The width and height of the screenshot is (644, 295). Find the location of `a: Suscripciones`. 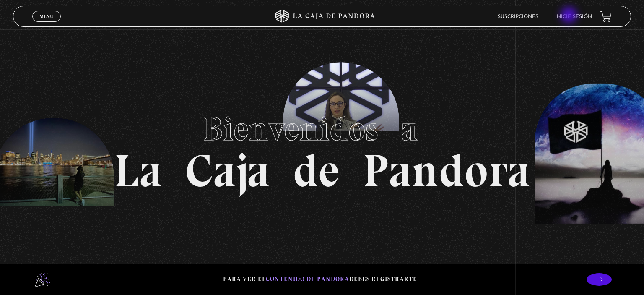

a: Suscripciones is located at coordinates (518, 17).